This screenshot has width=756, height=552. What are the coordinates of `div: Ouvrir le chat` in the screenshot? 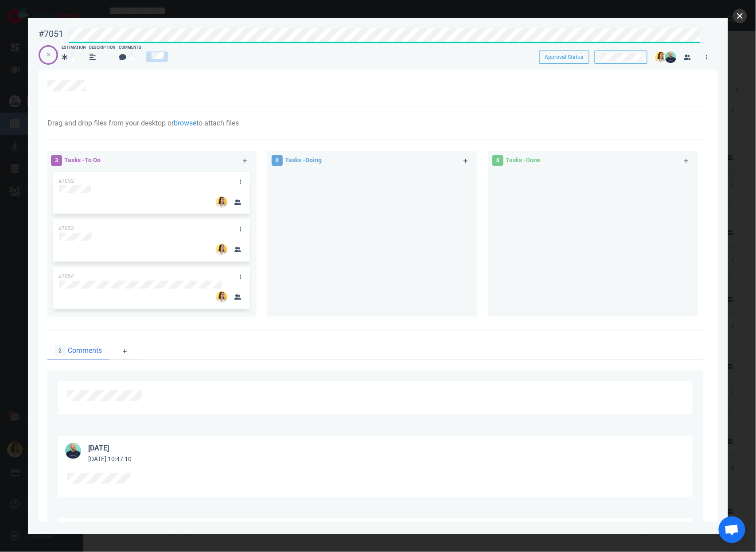 It's located at (732, 530).